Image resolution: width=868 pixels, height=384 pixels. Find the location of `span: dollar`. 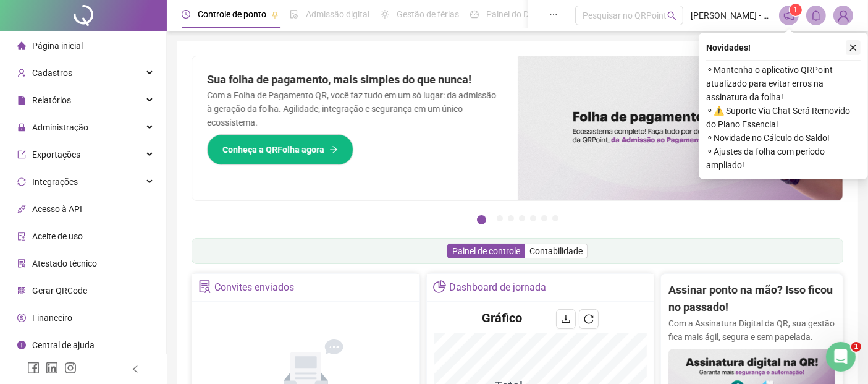

span: dollar is located at coordinates (21, 318).